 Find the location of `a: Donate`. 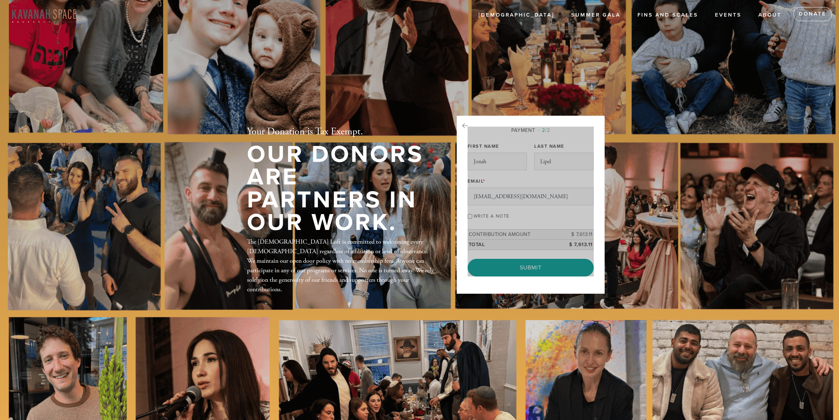

a: Donate is located at coordinates (813, 14).